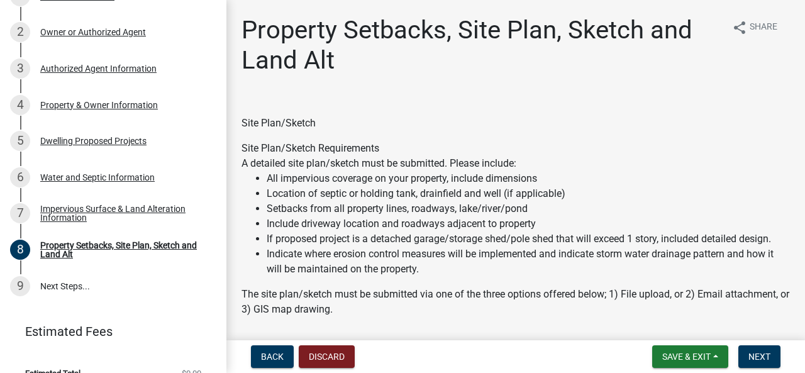 The height and width of the screenshot is (373, 805). I want to click on div: A detailed site plan/sketch must be submitted. Please include:, so click(516, 216).